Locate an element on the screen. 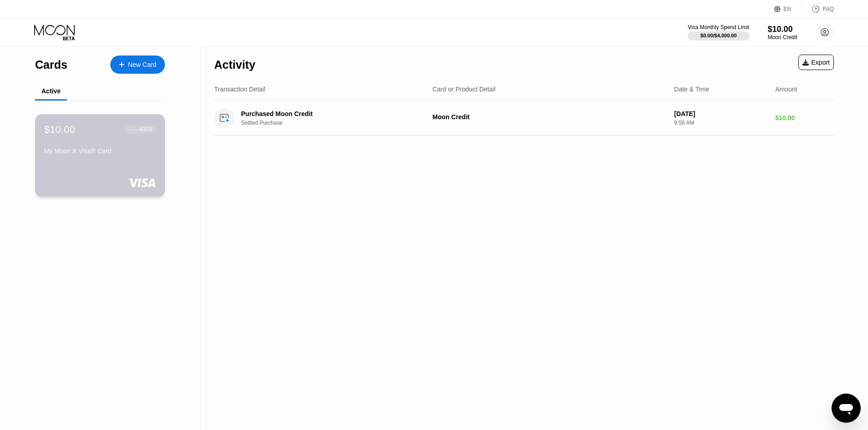 Image resolution: width=868 pixels, height=430 pixels. div: Date & Time is located at coordinates (692, 89).